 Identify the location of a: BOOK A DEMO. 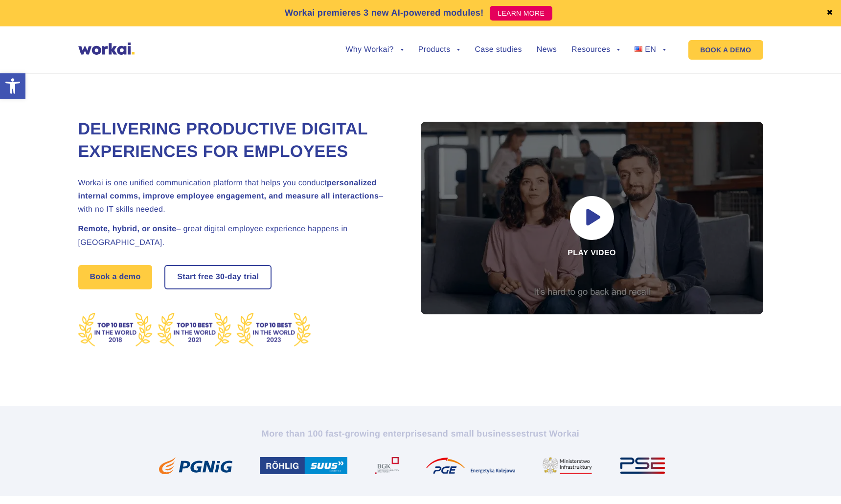
(726, 50).